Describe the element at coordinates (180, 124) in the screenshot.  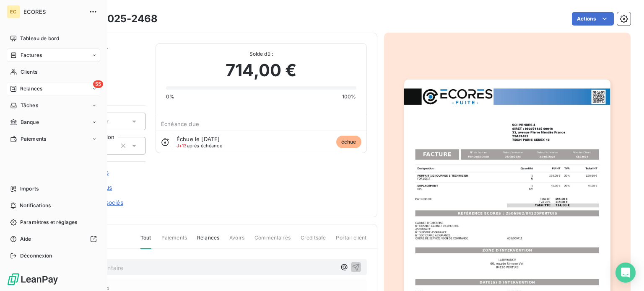
I see `span: Échéance due` at that location.